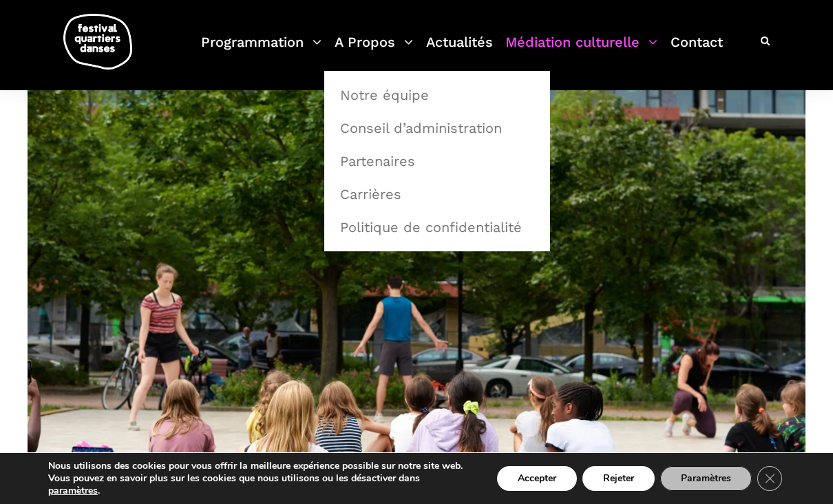  I want to click on a: Actualités, so click(459, 50).